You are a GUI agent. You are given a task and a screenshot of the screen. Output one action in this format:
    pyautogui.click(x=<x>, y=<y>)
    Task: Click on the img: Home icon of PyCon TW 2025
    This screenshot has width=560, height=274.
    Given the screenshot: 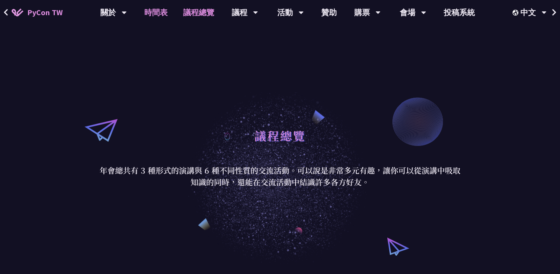 What is the action you would take?
    pyautogui.click(x=17, y=12)
    